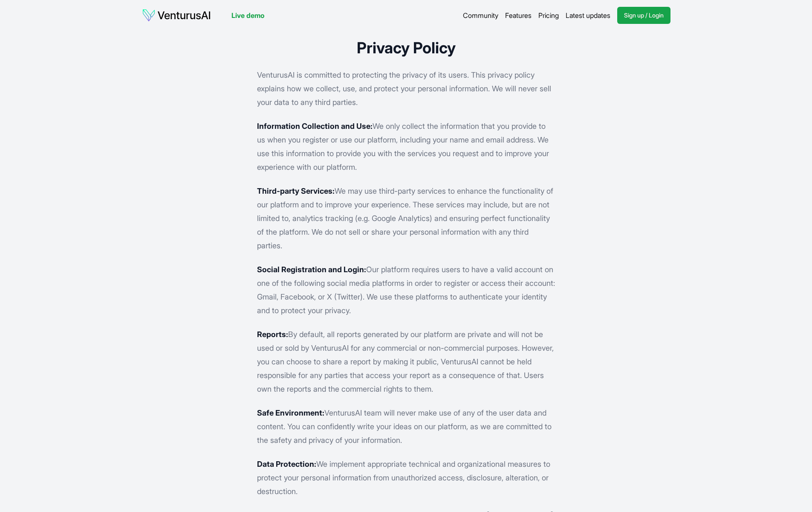 The image size is (812, 512). I want to click on a: Sign up / Login, so click(644, 15).